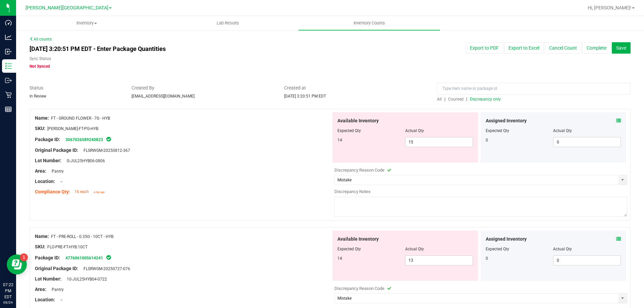 The image size is (644, 308). I want to click on input: 13, so click(439, 261).